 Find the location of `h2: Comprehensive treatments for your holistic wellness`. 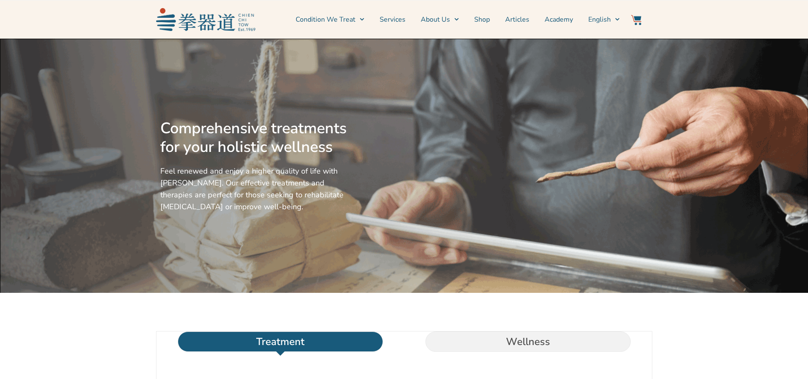

h2: Comprehensive treatments for your holistic wellness is located at coordinates (255, 138).